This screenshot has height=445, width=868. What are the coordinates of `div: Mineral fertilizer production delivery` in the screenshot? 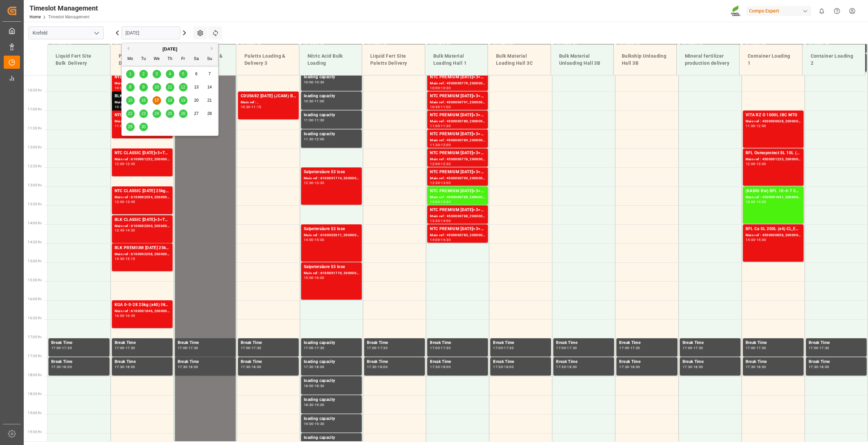 It's located at (708, 60).